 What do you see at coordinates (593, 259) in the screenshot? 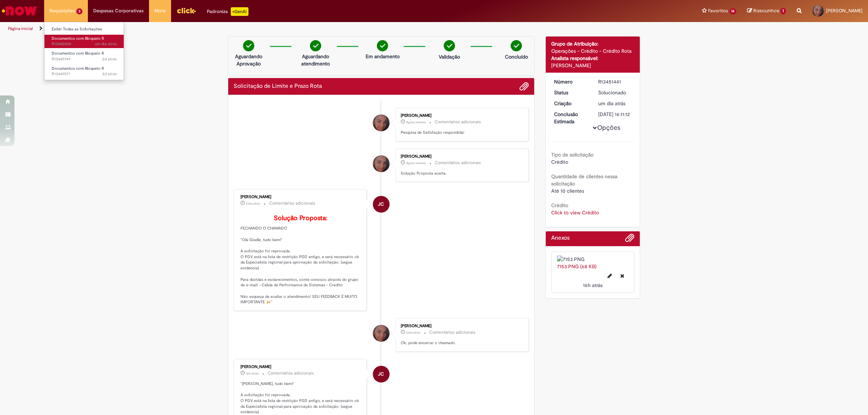
I see `img: 7153.PNG` at bounding box center [593, 259].